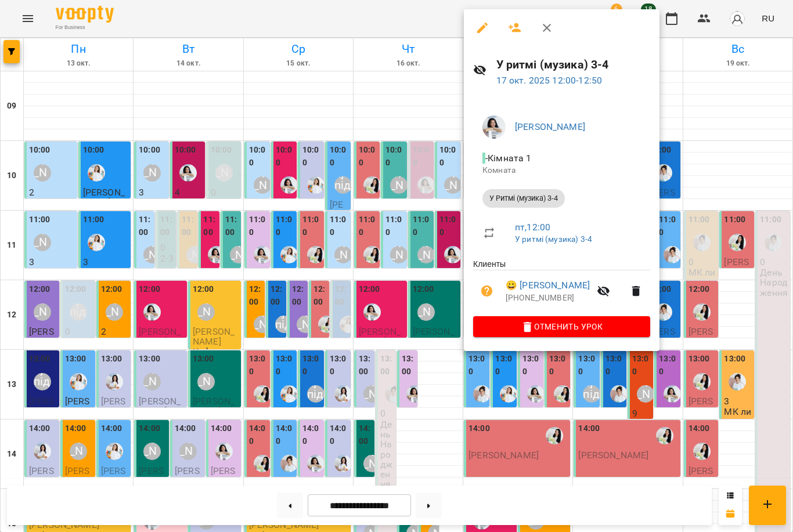 The image size is (793, 532). What do you see at coordinates (523, 199) in the screenshot?
I see `span: У Ритмі (музика) 3-4` at bounding box center [523, 199].